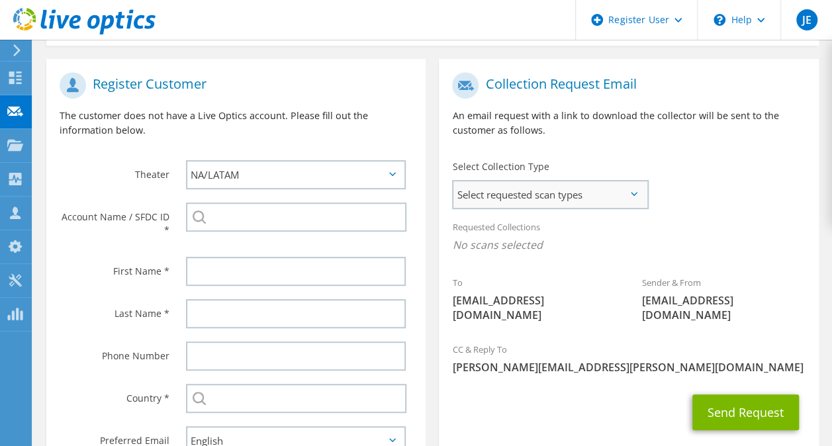  What do you see at coordinates (115, 394) in the screenshot?
I see `label: Country *` at bounding box center [115, 394].